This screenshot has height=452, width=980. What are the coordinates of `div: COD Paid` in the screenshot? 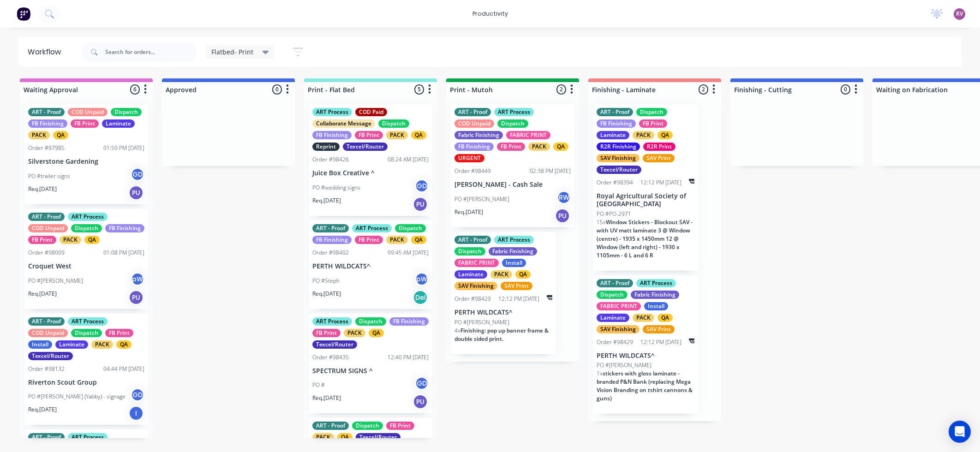 It's located at (371, 112).